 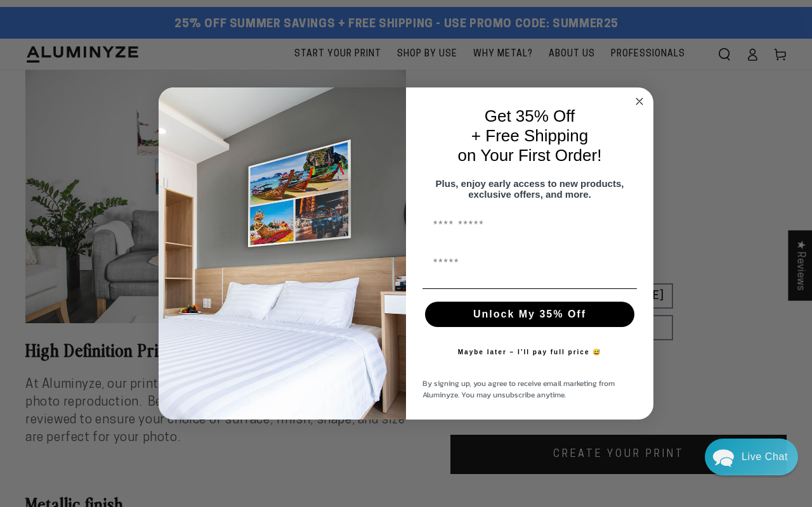 What do you see at coordinates (529, 155) in the screenshot?
I see `span: on Your First Order!` at bounding box center [529, 155].